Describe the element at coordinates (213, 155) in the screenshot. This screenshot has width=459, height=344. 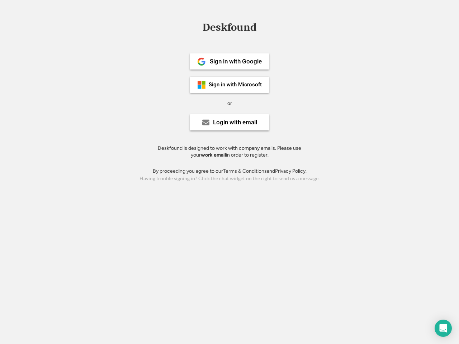
I see `strong: work email` at that location.